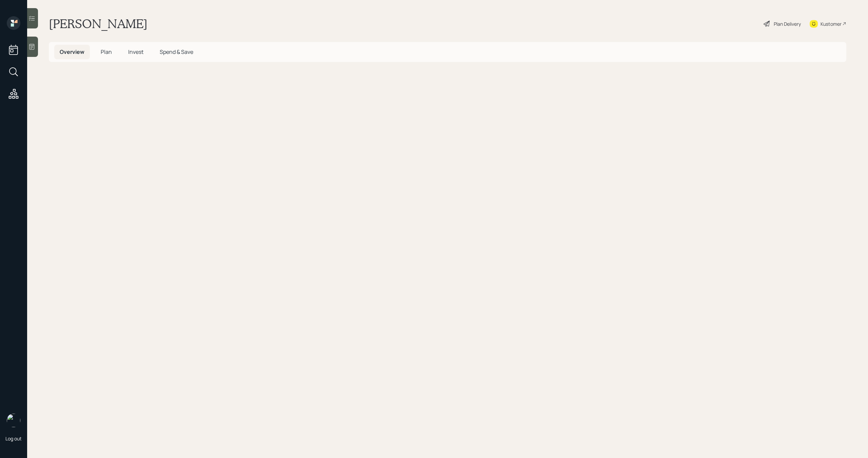  What do you see at coordinates (136, 52) in the screenshot?
I see `span: Invest` at bounding box center [136, 52].